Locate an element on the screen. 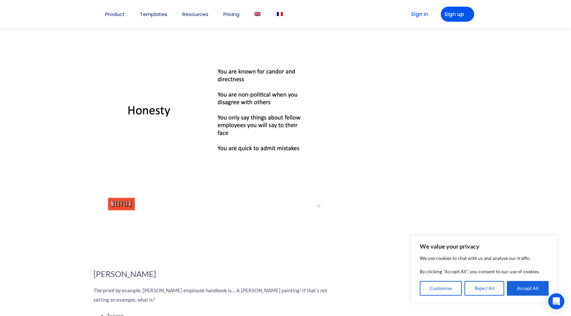 The width and height of the screenshot is (571, 316). button: Customise is located at coordinates (441, 288).